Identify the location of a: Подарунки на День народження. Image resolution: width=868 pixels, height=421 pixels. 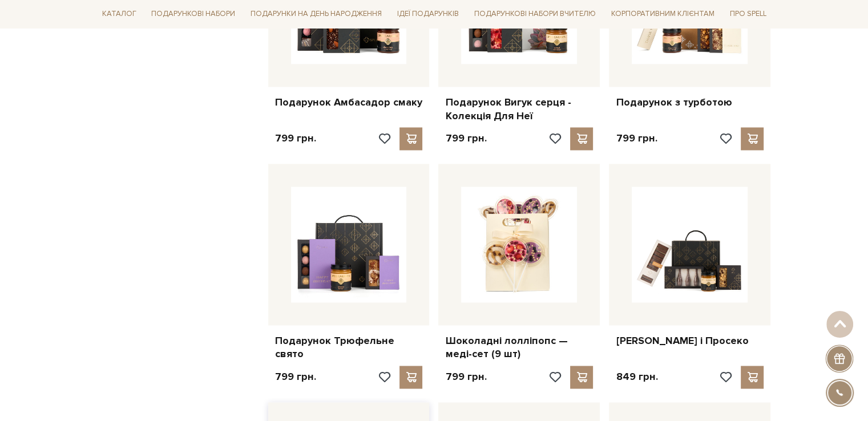
(316, 14).